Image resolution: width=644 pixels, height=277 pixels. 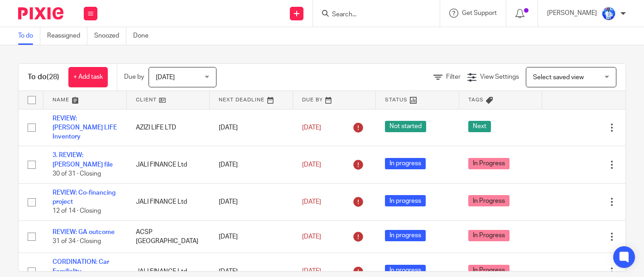 I want to click on a: Snoozed, so click(x=110, y=36).